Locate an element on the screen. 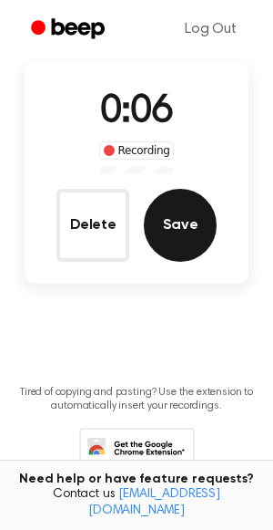 The image size is (273, 530). a: Beep is located at coordinates (69, 29).